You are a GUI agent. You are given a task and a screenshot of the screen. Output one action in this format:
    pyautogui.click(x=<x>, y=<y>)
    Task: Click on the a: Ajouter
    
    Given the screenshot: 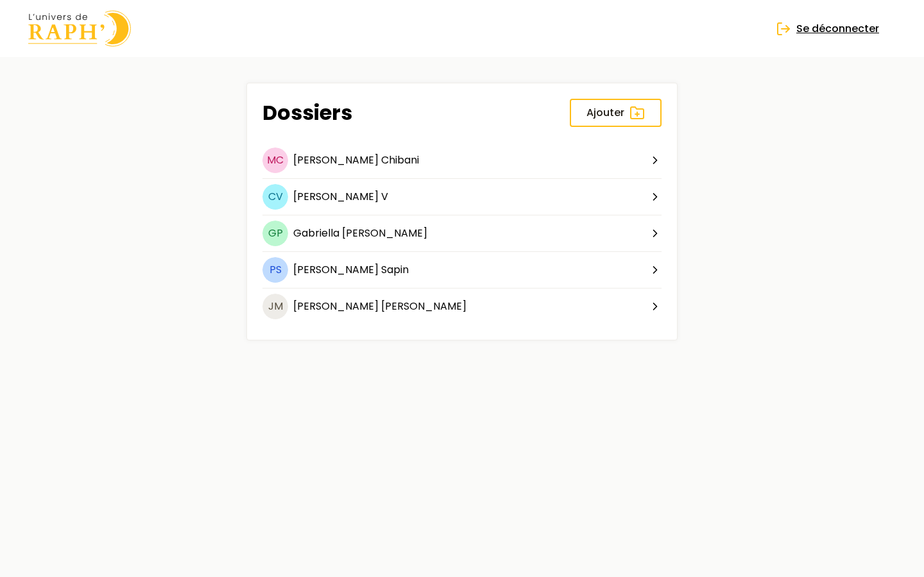 What is the action you would take?
    pyautogui.click(x=615, y=113)
    